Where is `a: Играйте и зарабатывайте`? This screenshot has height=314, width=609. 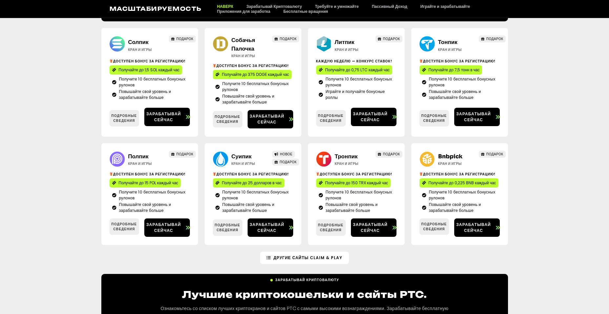 a: Играйте и зарабатывайте is located at coordinates (445, 6).